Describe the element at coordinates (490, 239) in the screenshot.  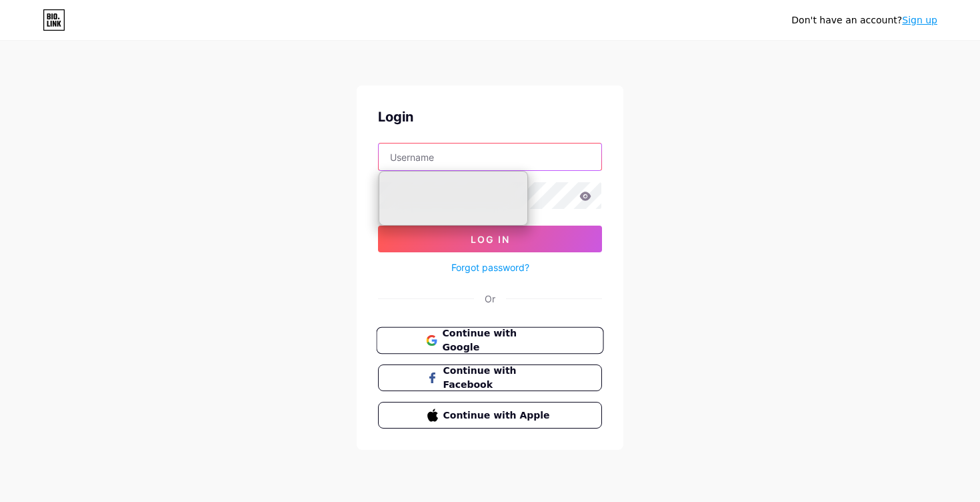
I see `button: Log In` at that location.